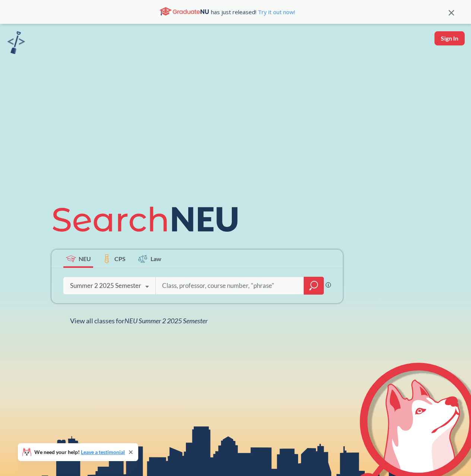  Describe the element at coordinates (139, 321) in the screenshot. I see `span: View all classes for` at that location.